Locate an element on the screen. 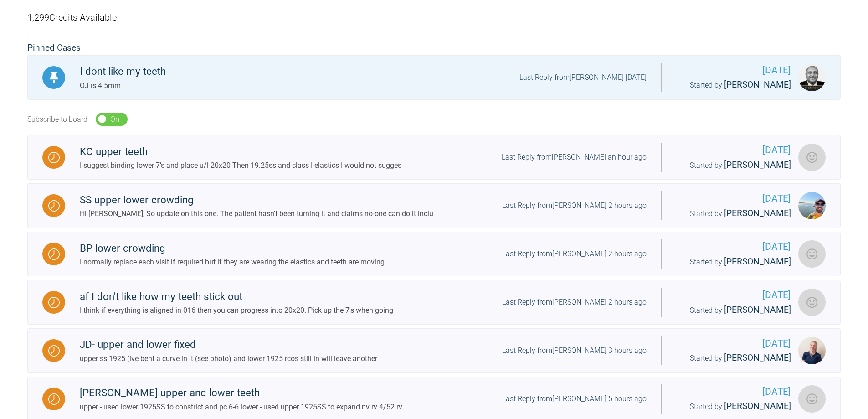  div: SS upper lower crowding is located at coordinates (257, 200).